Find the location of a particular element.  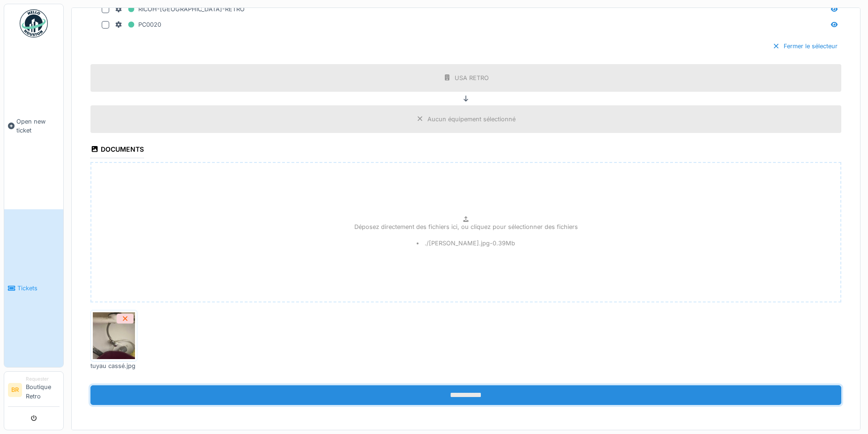

div: PC0020 is located at coordinates (137, 24).